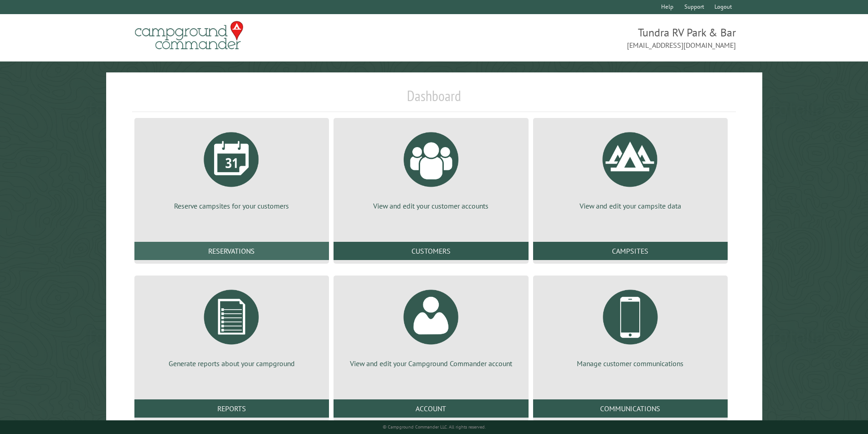 The image size is (868, 434). I want to click on p: View and edit your customer accounts, so click(431, 206).